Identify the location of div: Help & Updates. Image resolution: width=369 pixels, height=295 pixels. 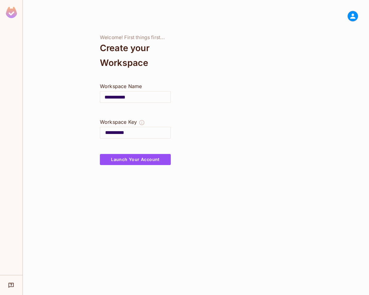
(11, 285).